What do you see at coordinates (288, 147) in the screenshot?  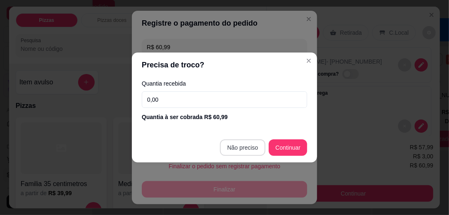 I see `button: Continuar` at bounding box center [288, 147].